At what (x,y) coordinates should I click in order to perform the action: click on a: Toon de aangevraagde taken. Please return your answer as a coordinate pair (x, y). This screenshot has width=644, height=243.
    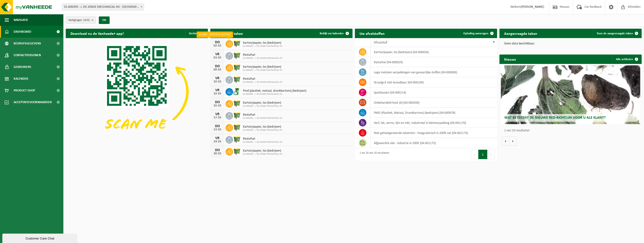
    Looking at the image, I should click on (617, 33).